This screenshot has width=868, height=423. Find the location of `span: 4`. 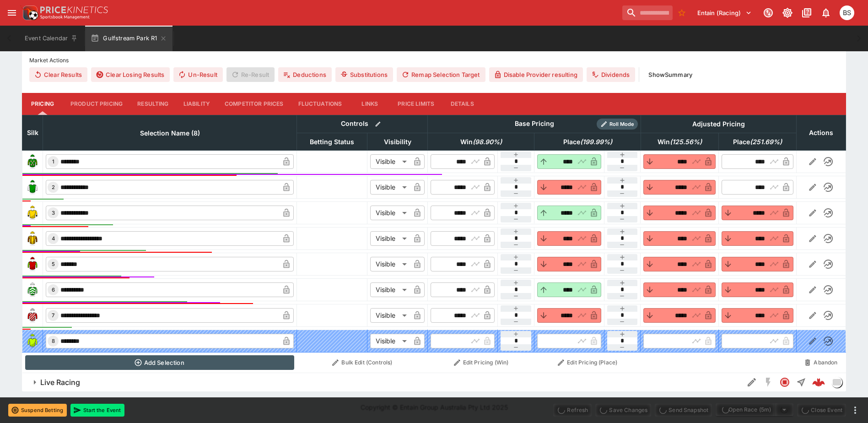

span: 4 is located at coordinates (53, 239).